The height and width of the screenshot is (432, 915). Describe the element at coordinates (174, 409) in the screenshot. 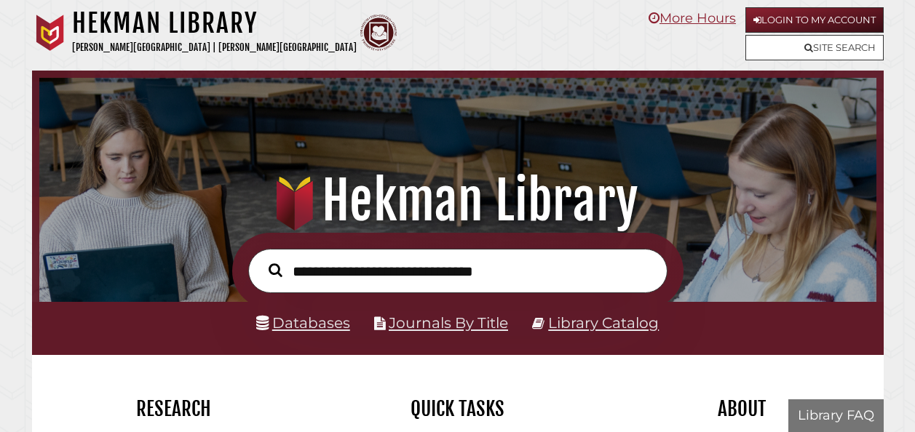

I see `h2: Research` at that location.